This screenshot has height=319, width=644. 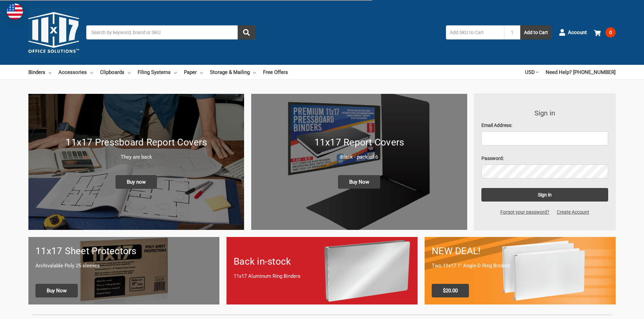 What do you see at coordinates (545, 195) in the screenshot?
I see `input: Sign in` at bounding box center [545, 195].